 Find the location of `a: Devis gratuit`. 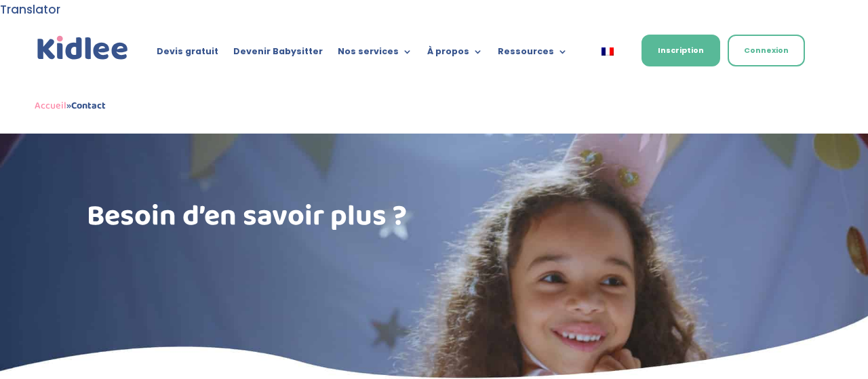

a: Devis gratuit is located at coordinates (187, 54).